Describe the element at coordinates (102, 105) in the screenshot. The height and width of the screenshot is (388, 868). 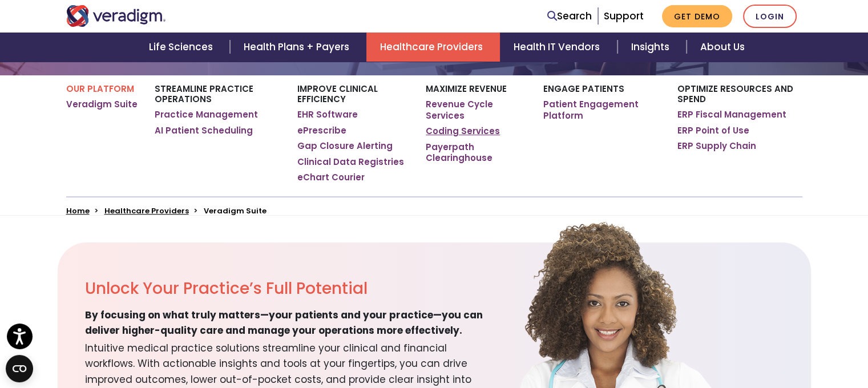
I see `a: Veradigm Suite` at that location.